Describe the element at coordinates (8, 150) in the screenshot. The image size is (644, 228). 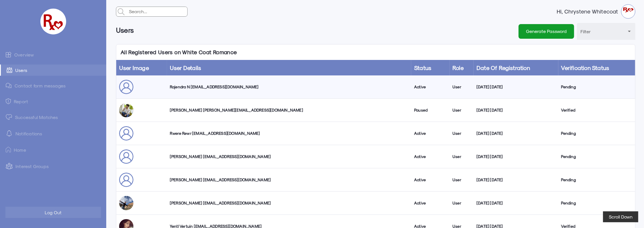
I see `img: ic-home.png` at that location.